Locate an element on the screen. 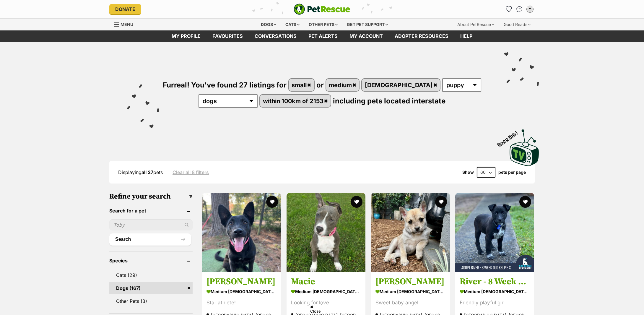 The width and height of the screenshot is (644, 315). img: logo-e224e6f780fb5917bec1dbf3a21bbac754714ae5b6737aabdf751b685950b380.svg is located at coordinates (322, 9).